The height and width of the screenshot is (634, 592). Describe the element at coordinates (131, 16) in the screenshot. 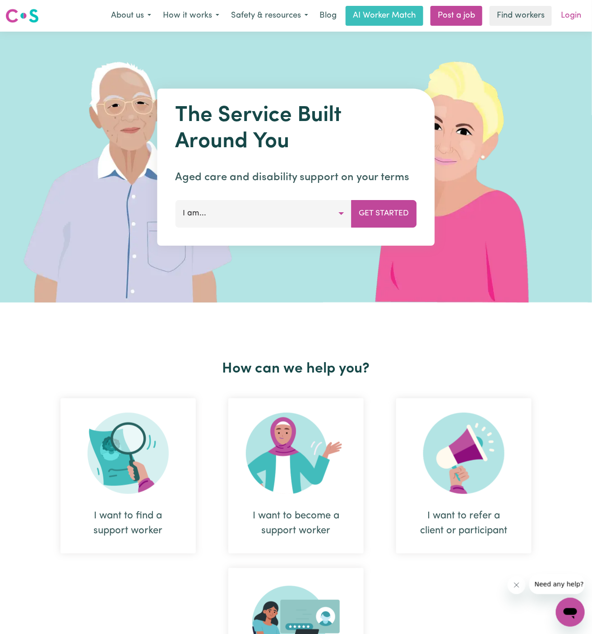

I see `button: About us` at that location.